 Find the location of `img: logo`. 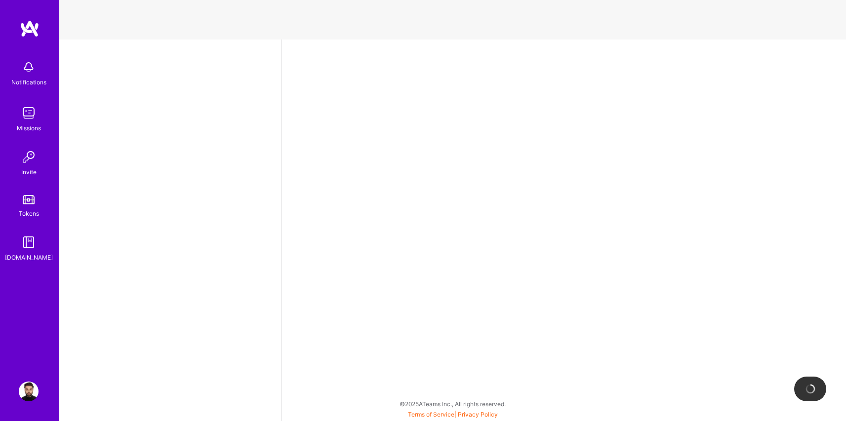

img: logo is located at coordinates (30, 29).